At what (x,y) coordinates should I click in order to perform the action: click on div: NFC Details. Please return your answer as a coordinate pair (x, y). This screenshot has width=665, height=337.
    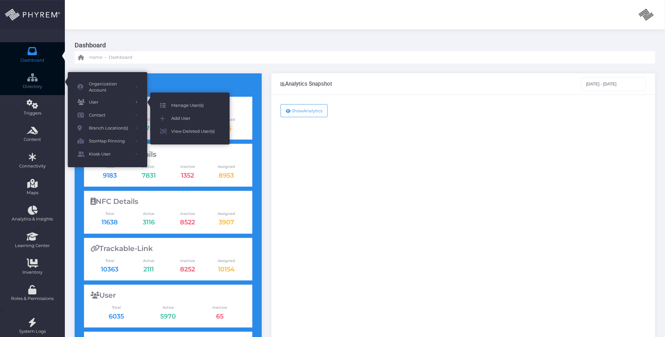
    Looking at the image, I should click on (168, 201).